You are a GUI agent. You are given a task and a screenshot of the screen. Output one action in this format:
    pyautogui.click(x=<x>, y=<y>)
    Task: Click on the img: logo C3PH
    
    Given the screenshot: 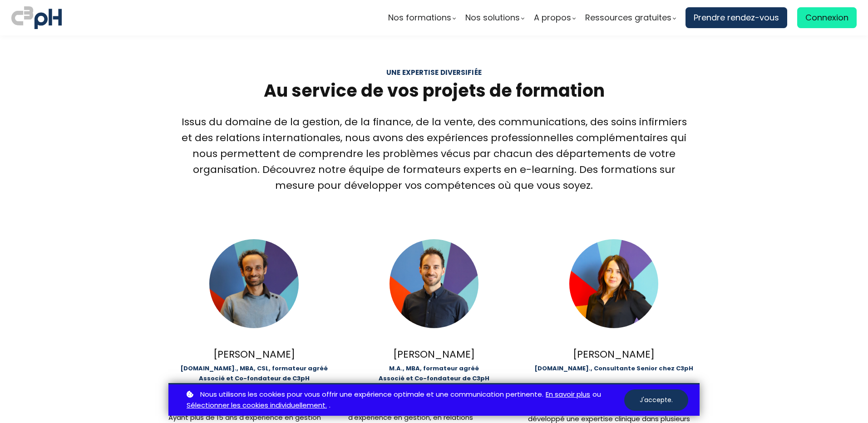 What is the action you would take?
    pyautogui.click(x=36, y=18)
    